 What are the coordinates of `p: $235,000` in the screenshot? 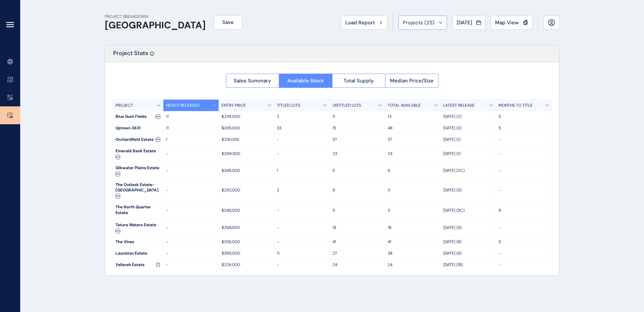 It's located at (247, 128).